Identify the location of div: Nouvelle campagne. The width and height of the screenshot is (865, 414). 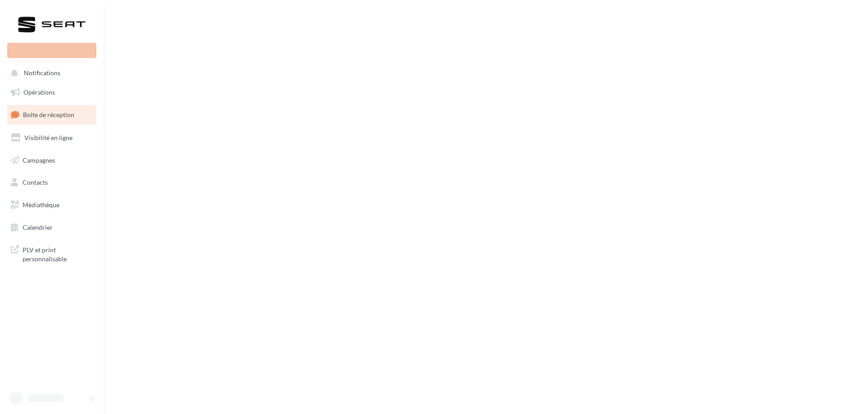
(52, 50).